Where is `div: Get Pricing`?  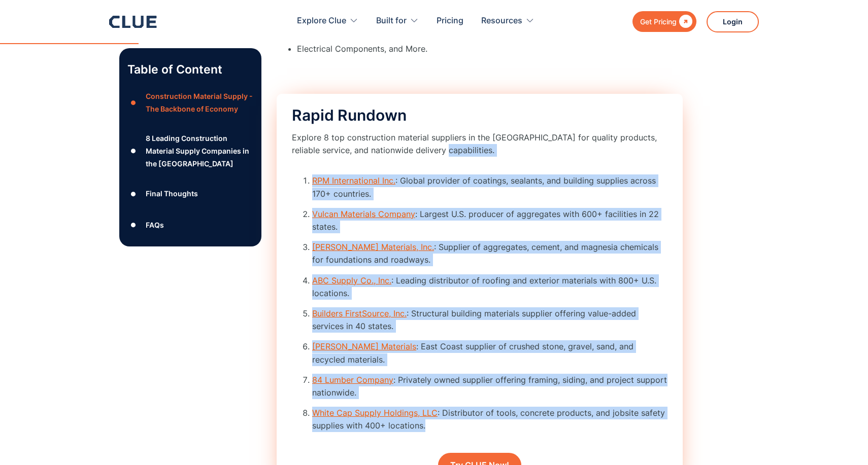 div: Get Pricing is located at coordinates (658, 21).